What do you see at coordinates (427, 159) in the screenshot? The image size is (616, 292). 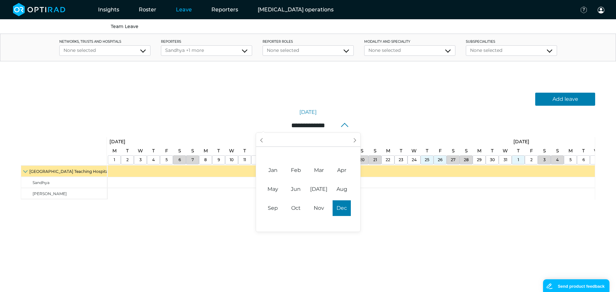 I see `span: 25` at bounding box center [427, 159].